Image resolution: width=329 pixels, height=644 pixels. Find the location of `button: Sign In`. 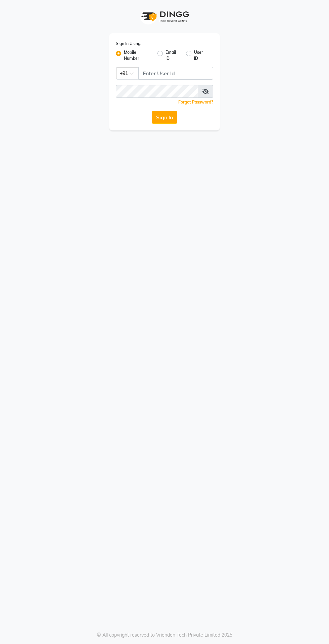

button: Sign In is located at coordinates (164, 117).